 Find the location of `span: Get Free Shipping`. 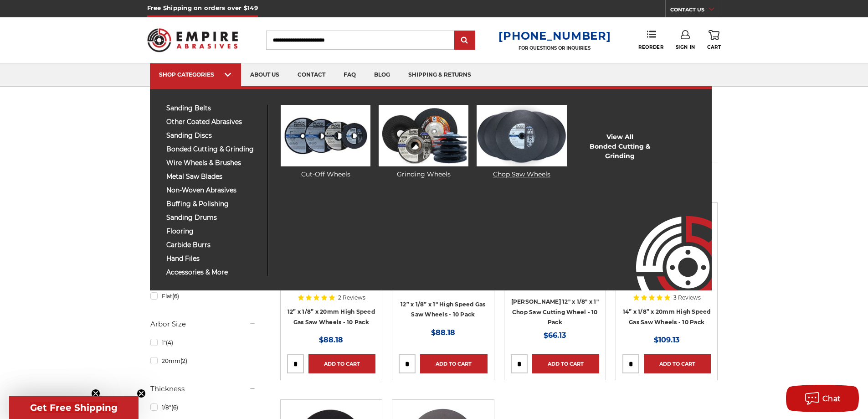

span: Get Free Shipping is located at coordinates (73, 407).